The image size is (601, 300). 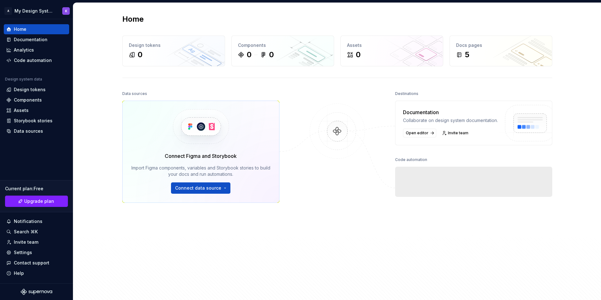 I want to click on div: Settings, so click(x=23, y=253).